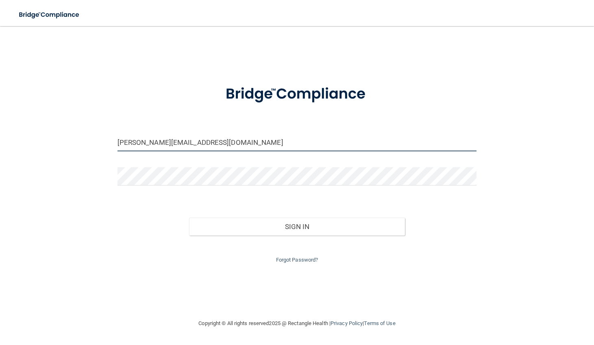 The height and width of the screenshot is (345, 594). What do you see at coordinates (346, 323) in the screenshot?
I see `a: Privacy Policy` at bounding box center [346, 323].